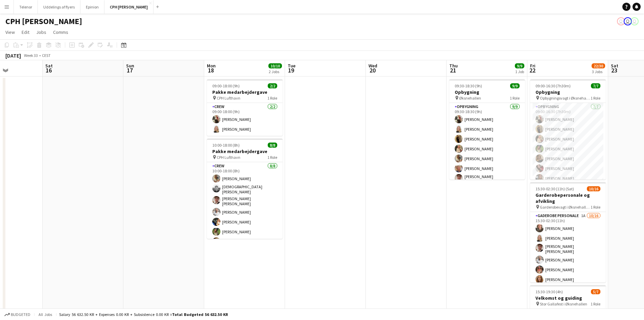  Describe the element at coordinates (275, 71) in the screenshot. I see `div: 2 Jobs` at that location.